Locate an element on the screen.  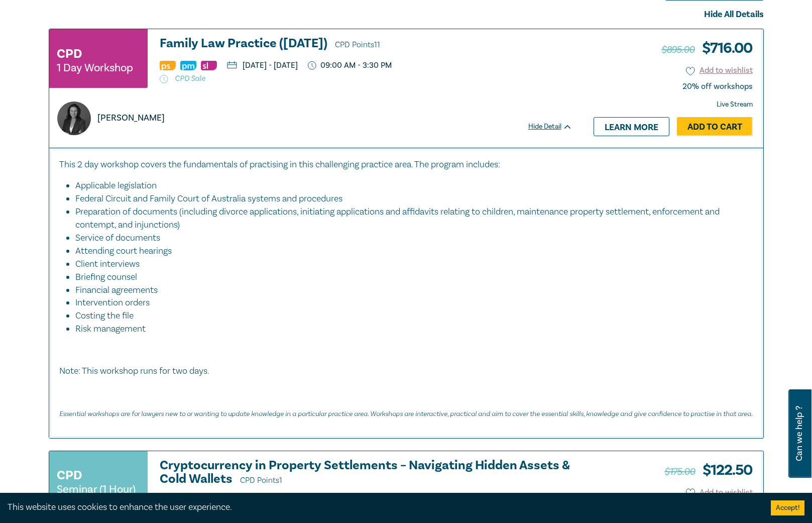
small: Seminar (1 Hour) is located at coordinates (96, 489).